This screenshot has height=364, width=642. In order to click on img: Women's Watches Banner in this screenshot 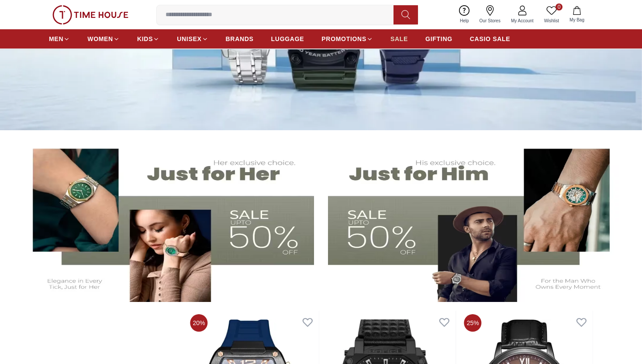, I will do `click(167, 220)`.